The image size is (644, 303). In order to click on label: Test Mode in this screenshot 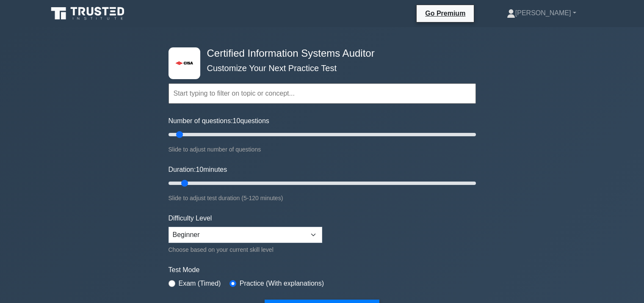, I will do `click(322, 270)`.